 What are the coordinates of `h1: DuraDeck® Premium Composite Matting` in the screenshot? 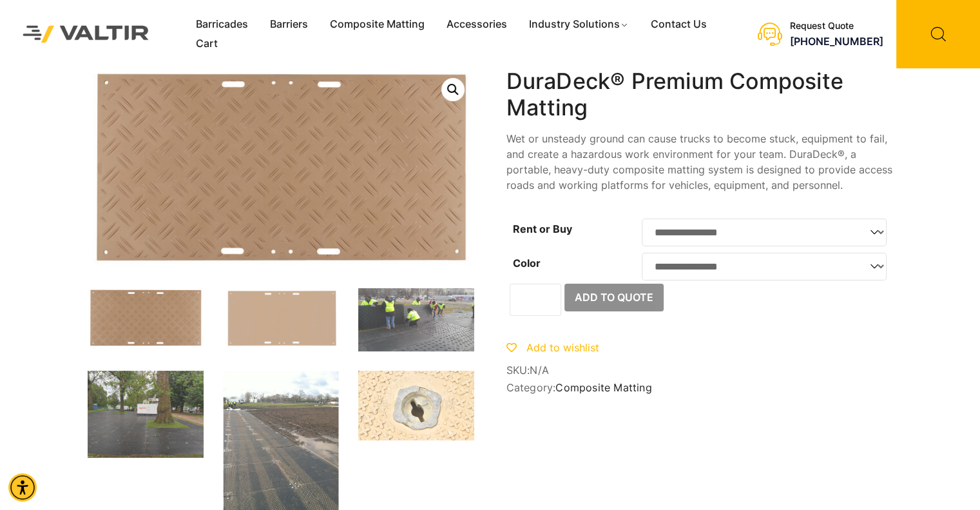 It's located at (699, 94).